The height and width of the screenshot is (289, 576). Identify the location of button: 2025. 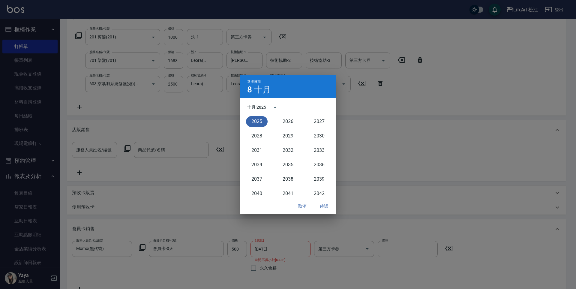
(257, 122).